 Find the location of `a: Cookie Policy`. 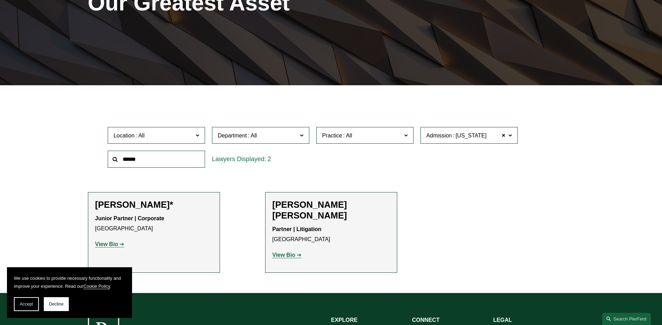

a: Cookie Policy is located at coordinates (97, 286).